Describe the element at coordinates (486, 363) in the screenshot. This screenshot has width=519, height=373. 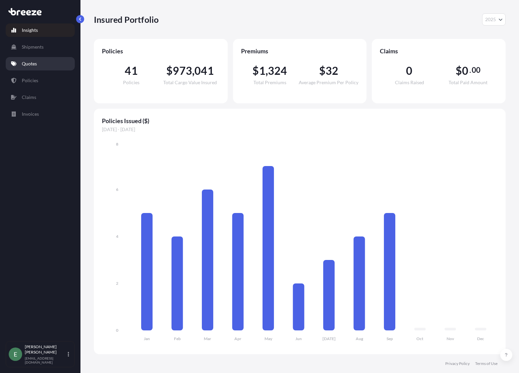
I see `a: Terms of Use` at that location.